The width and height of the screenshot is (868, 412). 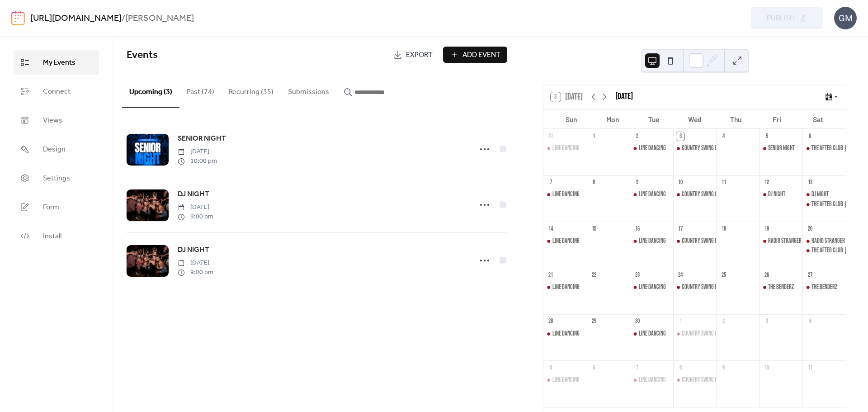 I want to click on button: Upcoming (3), so click(x=150, y=90).